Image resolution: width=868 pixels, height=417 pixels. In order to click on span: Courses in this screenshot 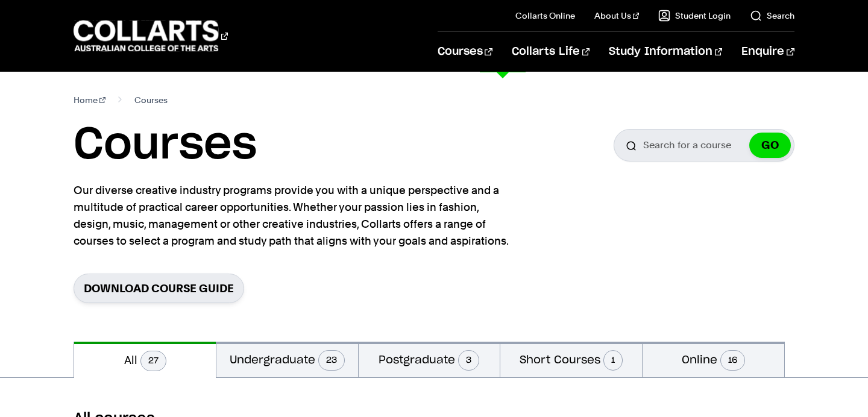, I will do `click(151, 100)`.